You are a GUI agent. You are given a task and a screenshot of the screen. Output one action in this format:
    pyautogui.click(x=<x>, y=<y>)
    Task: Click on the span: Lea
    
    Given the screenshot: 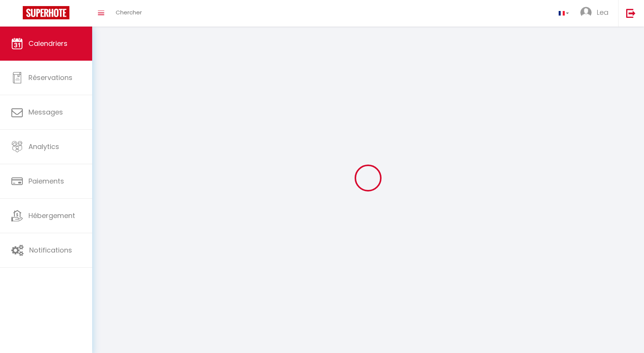 What is the action you would take?
    pyautogui.click(x=602, y=12)
    